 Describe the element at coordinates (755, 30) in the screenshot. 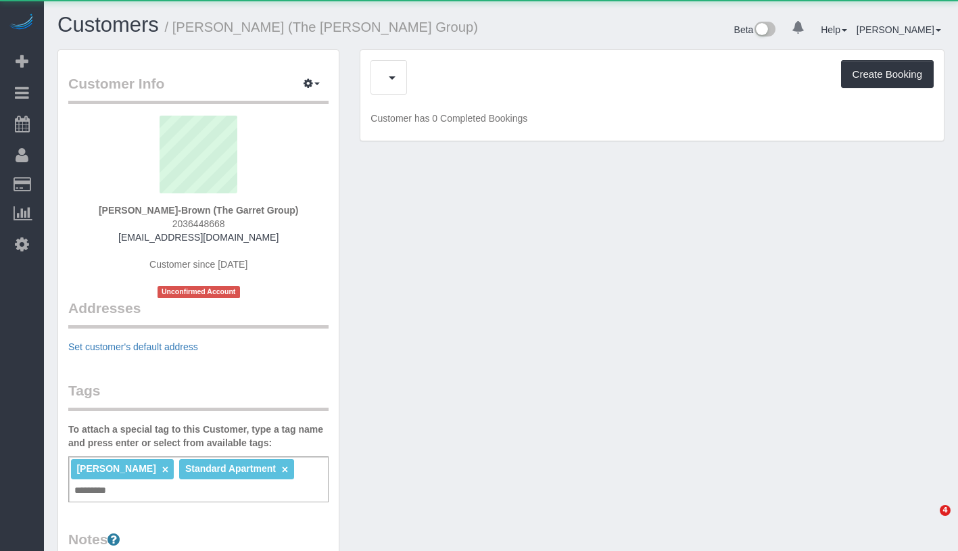

I see `a: Beta` at that location.